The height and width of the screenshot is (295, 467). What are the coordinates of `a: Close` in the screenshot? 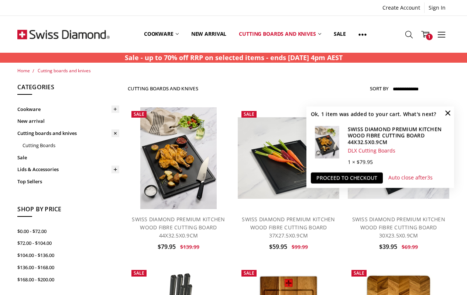 It's located at (448, 113).